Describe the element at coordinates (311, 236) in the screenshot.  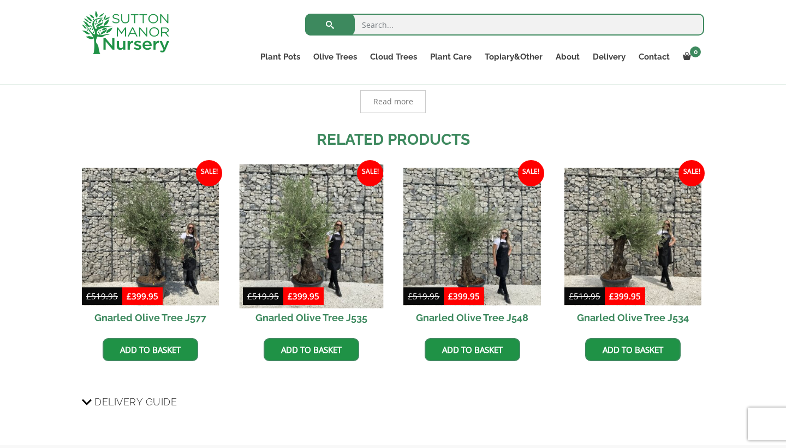
I see `img: Gnarled Olive Tree J535` at that location.